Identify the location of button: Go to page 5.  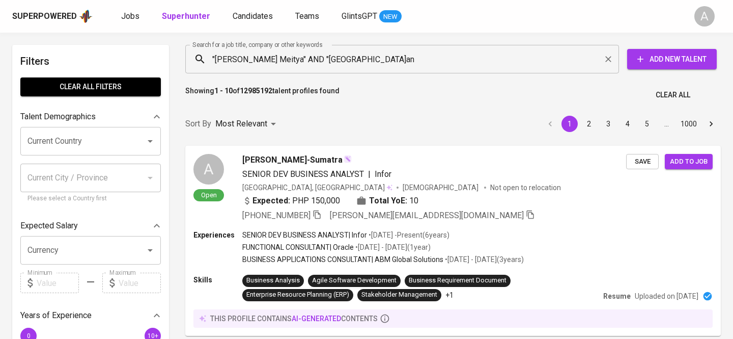
(647, 124).